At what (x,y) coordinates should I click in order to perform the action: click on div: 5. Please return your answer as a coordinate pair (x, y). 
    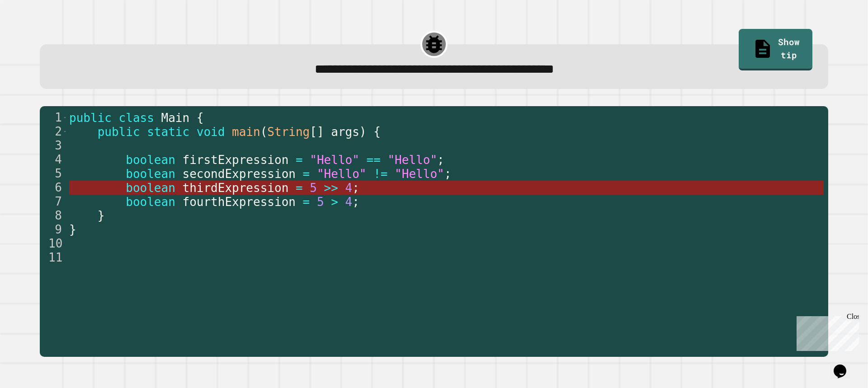
    Looking at the image, I should click on (54, 174).